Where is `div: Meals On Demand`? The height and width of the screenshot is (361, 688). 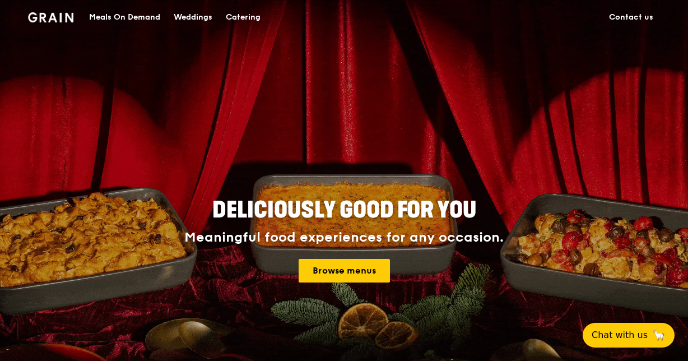
div: Meals On Demand is located at coordinates (124, 17).